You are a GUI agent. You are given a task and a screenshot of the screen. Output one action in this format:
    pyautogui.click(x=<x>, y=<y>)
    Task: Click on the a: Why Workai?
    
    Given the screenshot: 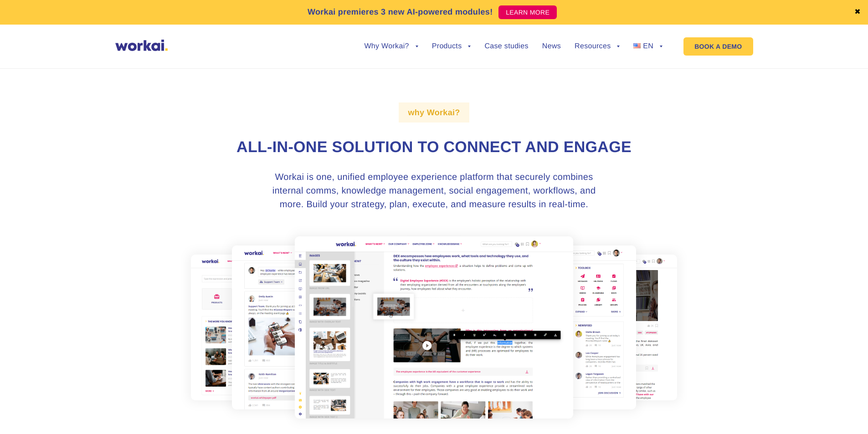 What is the action you would take?
    pyautogui.click(x=391, y=47)
    